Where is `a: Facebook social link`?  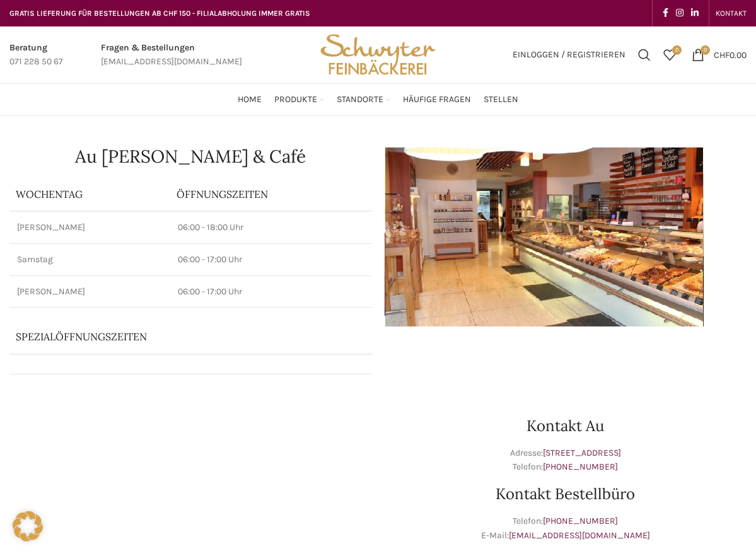 a: Facebook social link is located at coordinates (665, 13).